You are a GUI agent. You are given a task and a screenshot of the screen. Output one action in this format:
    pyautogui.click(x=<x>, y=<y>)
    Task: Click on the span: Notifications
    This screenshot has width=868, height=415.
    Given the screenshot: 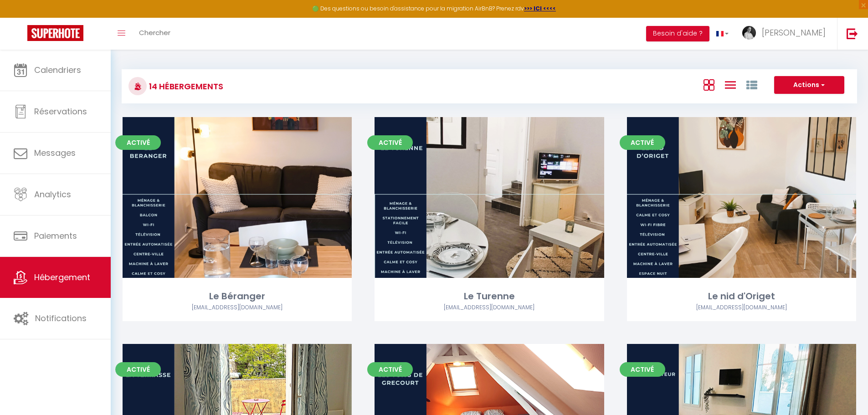 What is the action you would take?
    pyautogui.click(x=61, y=318)
    